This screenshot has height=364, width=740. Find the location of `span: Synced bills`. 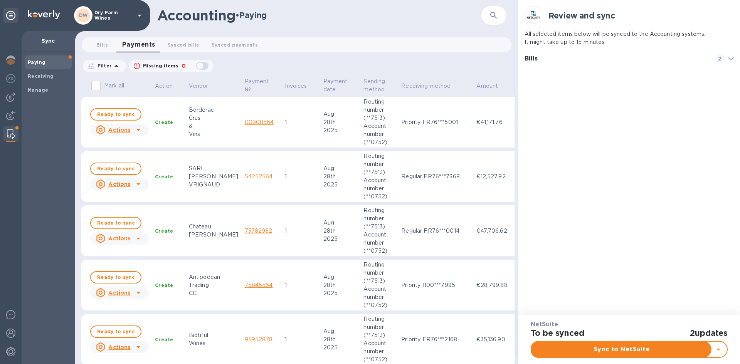

span: Synced bills is located at coordinates (184, 45).